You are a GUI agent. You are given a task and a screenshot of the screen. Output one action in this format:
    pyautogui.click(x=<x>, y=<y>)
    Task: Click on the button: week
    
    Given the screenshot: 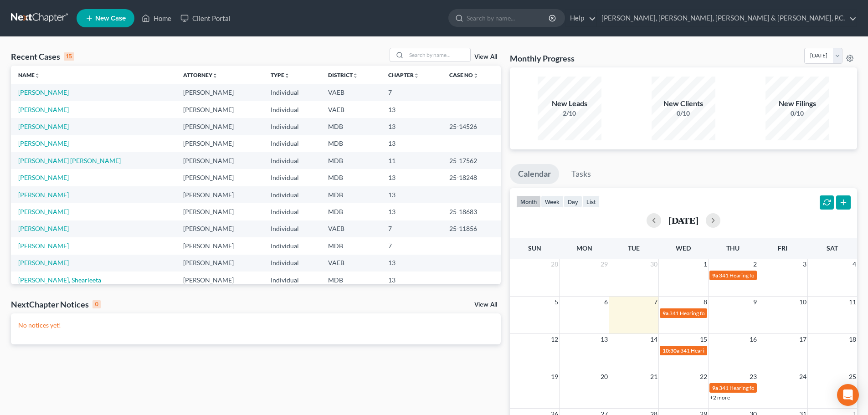 What is the action you would take?
    pyautogui.click(x=552, y=201)
    